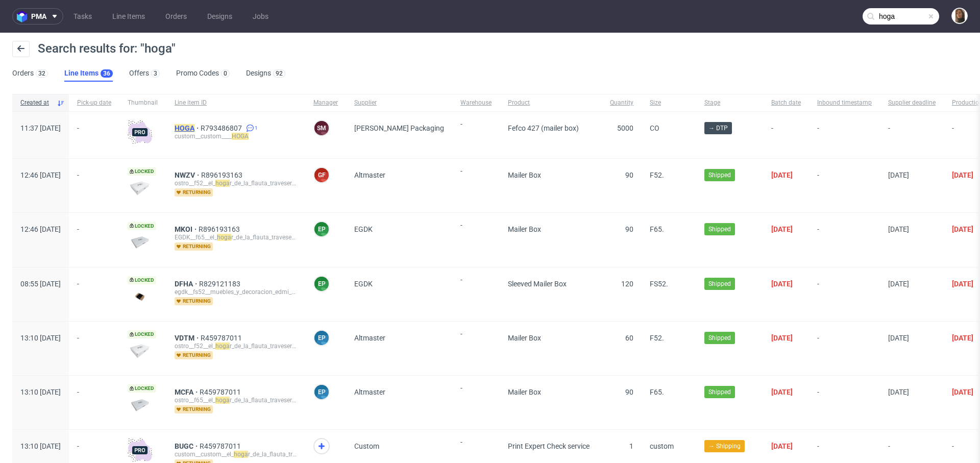 The image size is (980, 463). What do you see at coordinates (39, 16) in the screenshot?
I see `span: pma` at bounding box center [39, 16].